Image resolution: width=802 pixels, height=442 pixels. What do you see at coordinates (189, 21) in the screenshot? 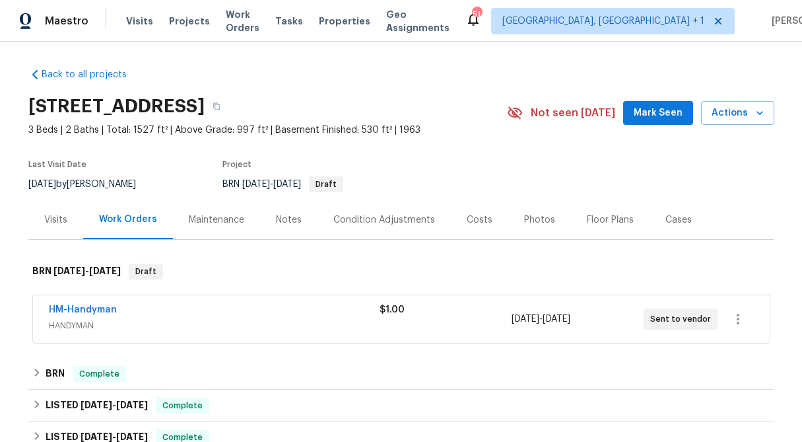
I see `span: Projects` at bounding box center [189, 21].